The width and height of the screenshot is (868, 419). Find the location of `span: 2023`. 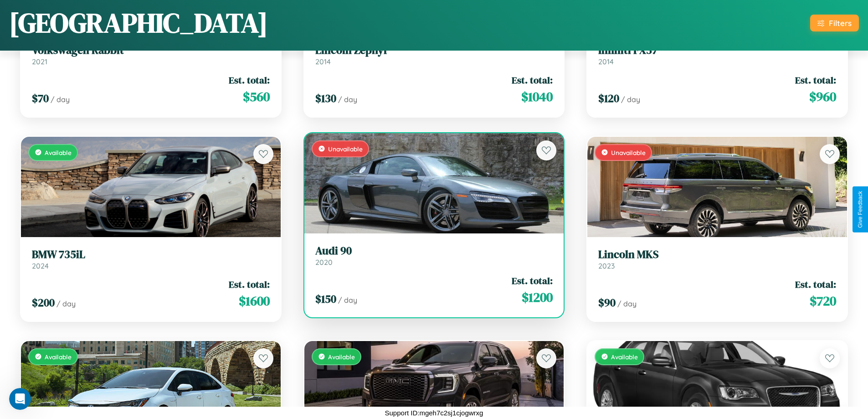

span: 2023 is located at coordinates (607, 266).